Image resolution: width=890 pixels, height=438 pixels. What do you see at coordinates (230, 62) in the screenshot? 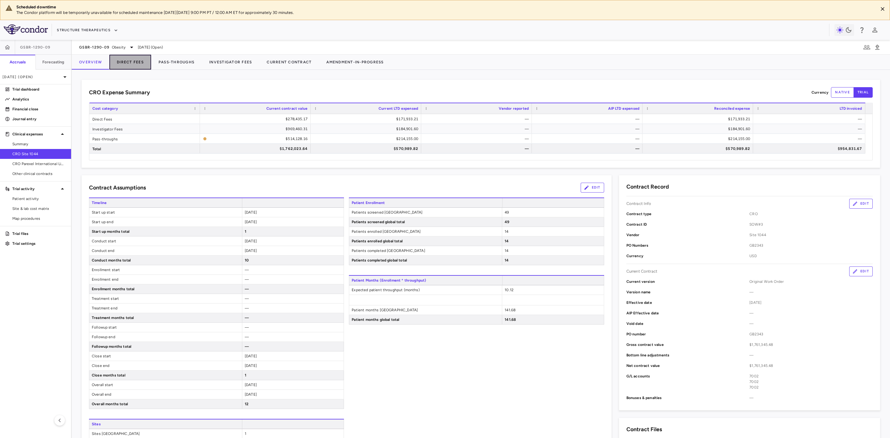
I see `button: Investigator Fees` at bounding box center [230, 62].